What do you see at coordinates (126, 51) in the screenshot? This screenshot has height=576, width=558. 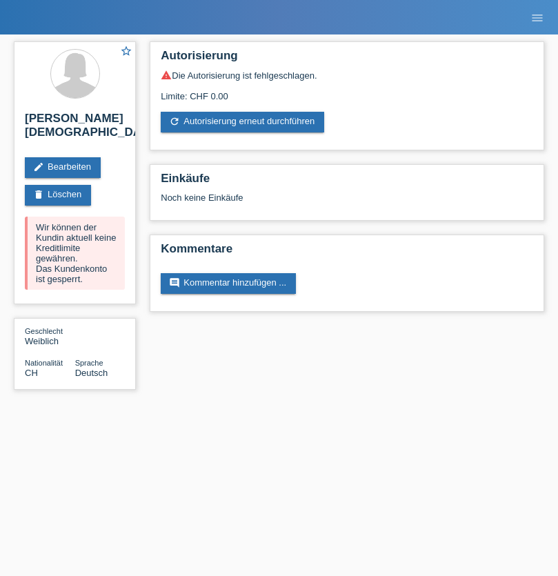 I see `i: star_border` at bounding box center [126, 51].